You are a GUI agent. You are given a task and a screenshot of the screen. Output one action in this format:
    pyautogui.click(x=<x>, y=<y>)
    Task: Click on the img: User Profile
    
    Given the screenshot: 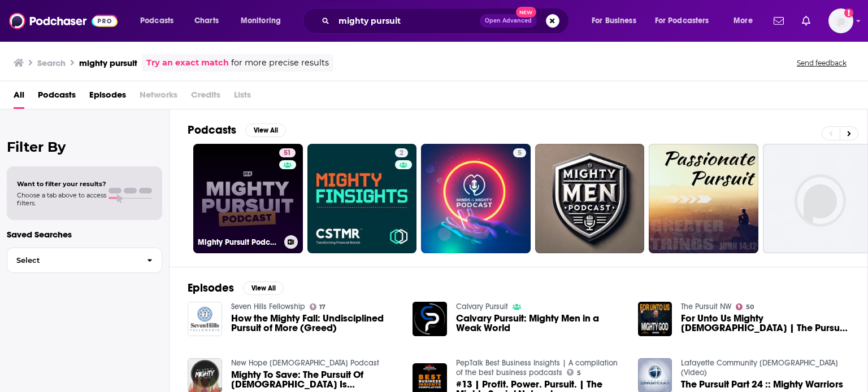 What is the action you would take?
    pyautogui.click(x=841, y=21)
    